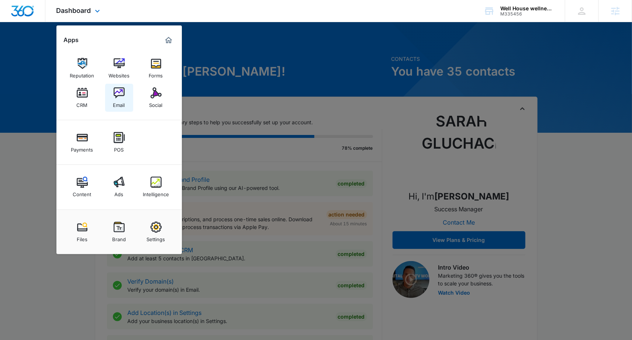  I want to click on a: Content, so click(82, 187).